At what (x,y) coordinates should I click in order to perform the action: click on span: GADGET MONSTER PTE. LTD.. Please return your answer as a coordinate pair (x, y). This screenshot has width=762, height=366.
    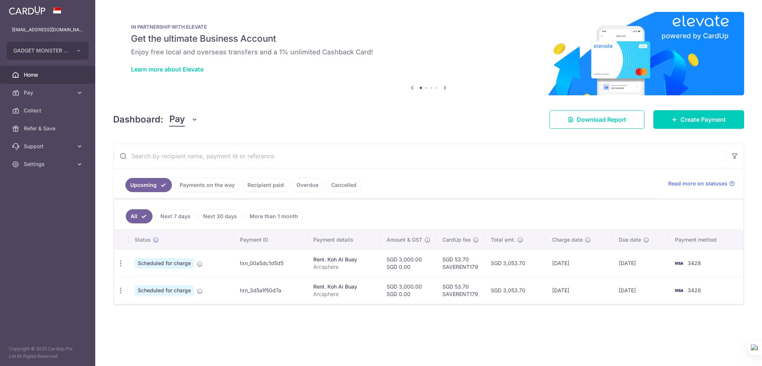
    Looking at the image, I should click on (41, 51).